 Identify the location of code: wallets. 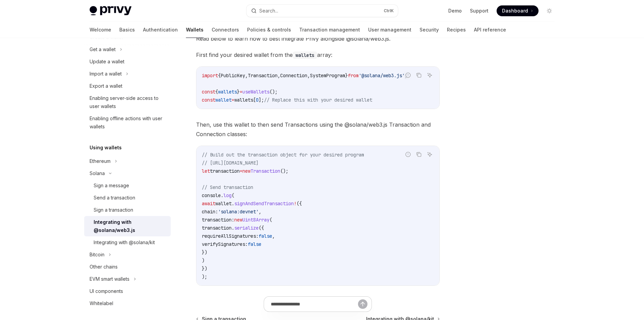
(305, 55).